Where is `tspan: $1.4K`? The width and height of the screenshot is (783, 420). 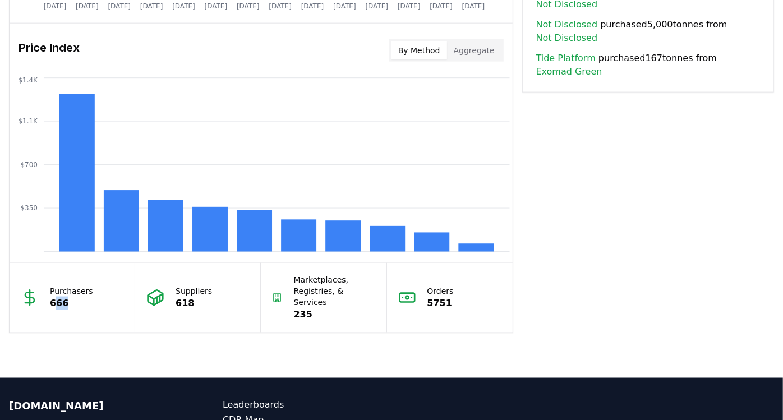
tspan: $1.4K is located at coordinates (28, 80).